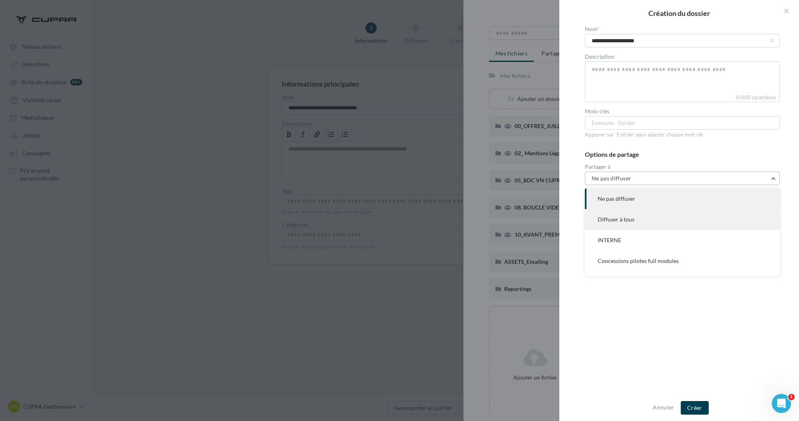 The image size is (799, 421). What do you see at coordinates (682, 240) in the screenshot?
I see `button: INTERNE` at bounding box center [682, 240].